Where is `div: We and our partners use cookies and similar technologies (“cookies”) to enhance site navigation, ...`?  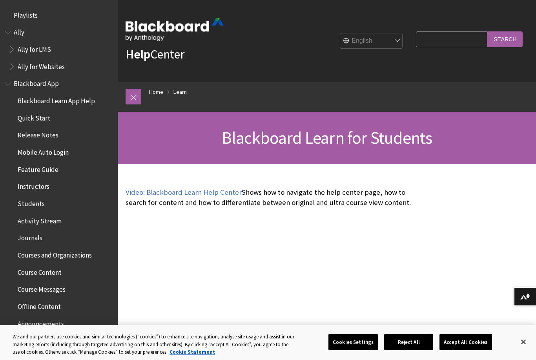 div: We and our partners use cookies and similar technologies (“cookies”) to enhance site navigation, ... is located at coordinates (153, 344).